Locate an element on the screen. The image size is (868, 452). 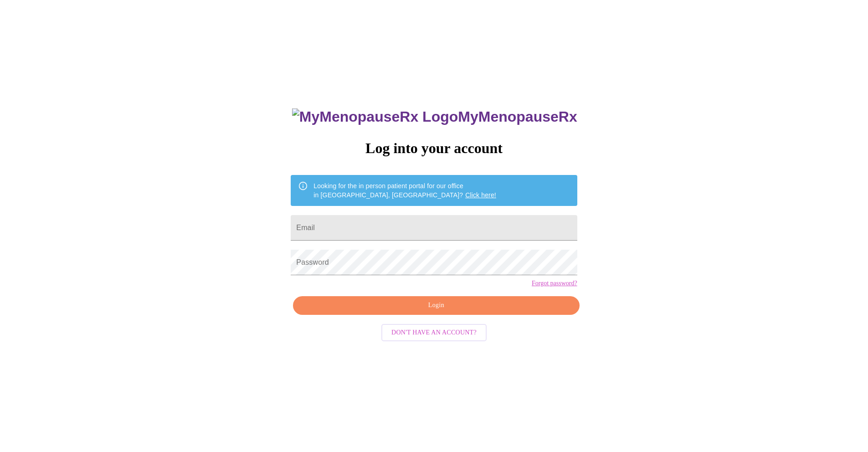
span: Login is located at coordinates (436, 305).